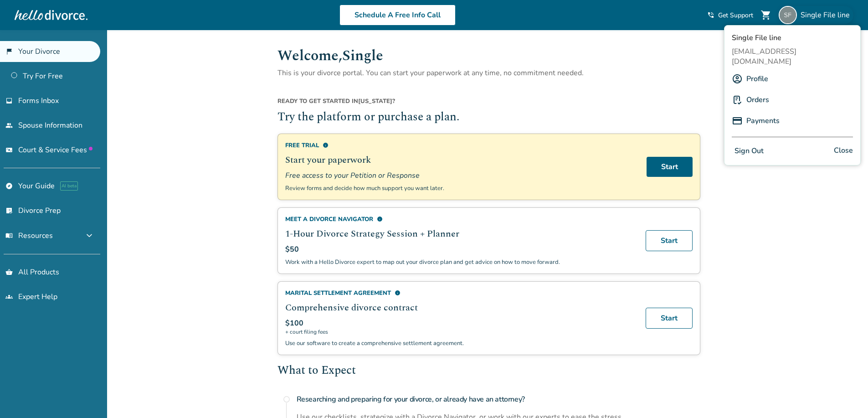 The image size is (868, 418). I want to click on span: explore, so click(9, 186).